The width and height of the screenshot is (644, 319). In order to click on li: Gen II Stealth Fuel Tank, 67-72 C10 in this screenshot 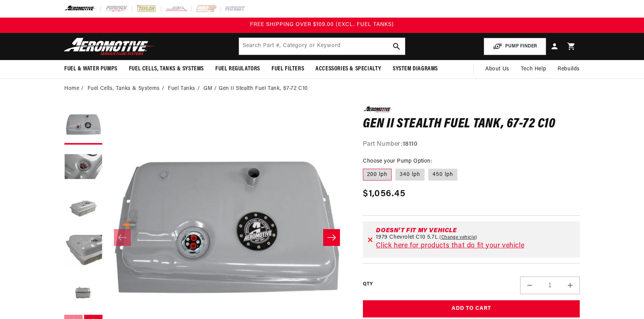, I will do `click(263, 89)`.